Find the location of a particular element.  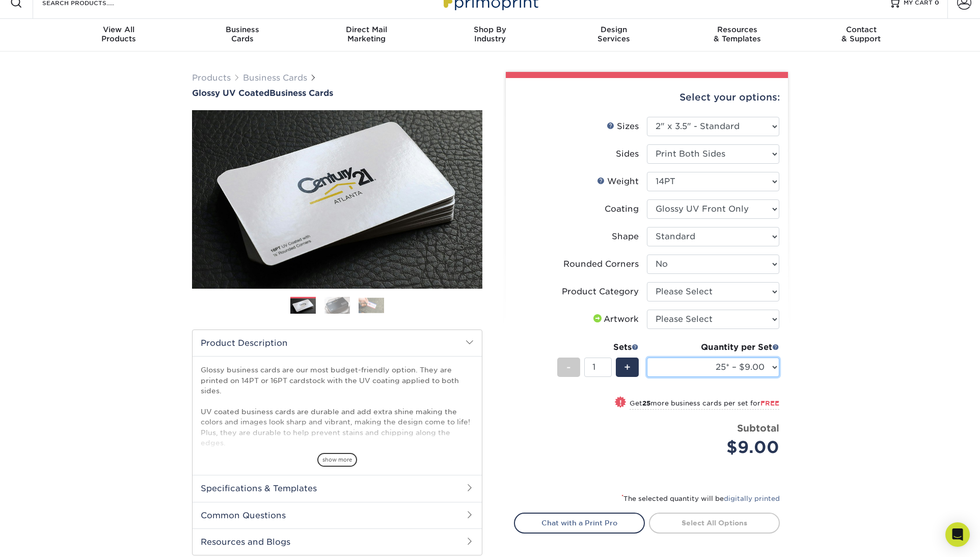

div: Rounded Corners is located at coordinates (601, 265).